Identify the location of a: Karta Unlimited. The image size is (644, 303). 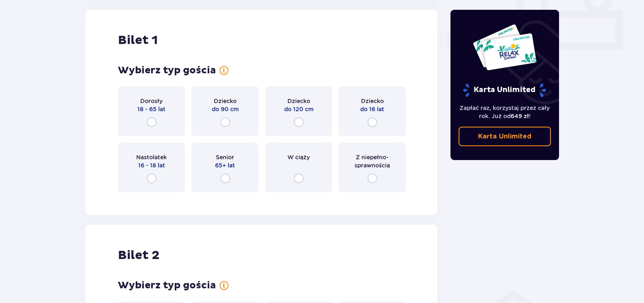
(505, 137).